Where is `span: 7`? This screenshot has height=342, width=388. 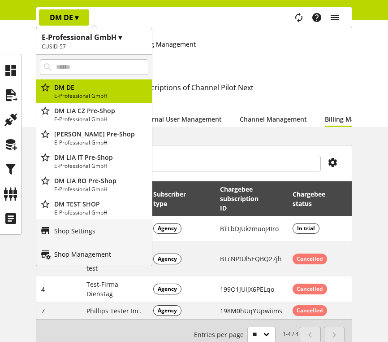
span: 7 is located at coordinates (43, 310).